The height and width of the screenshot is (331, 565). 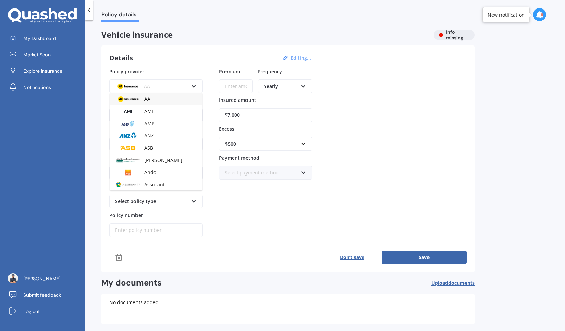 What do you see at coordinates (424, 257) in the screenshot?
I see `button: Save` at bounding box center [424, 257].